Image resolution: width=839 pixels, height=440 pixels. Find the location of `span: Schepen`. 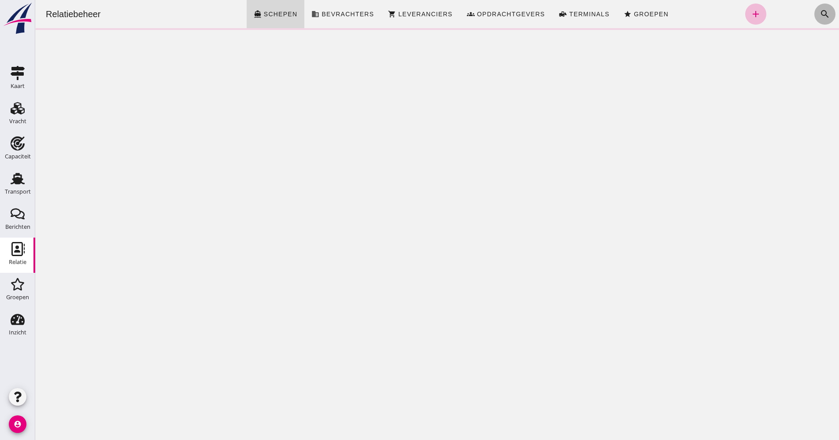

span: Schepen is located at coordinates (245, 14).